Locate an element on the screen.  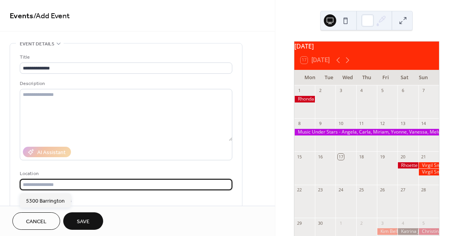
div: 12 is located at coordinates (382, 123).